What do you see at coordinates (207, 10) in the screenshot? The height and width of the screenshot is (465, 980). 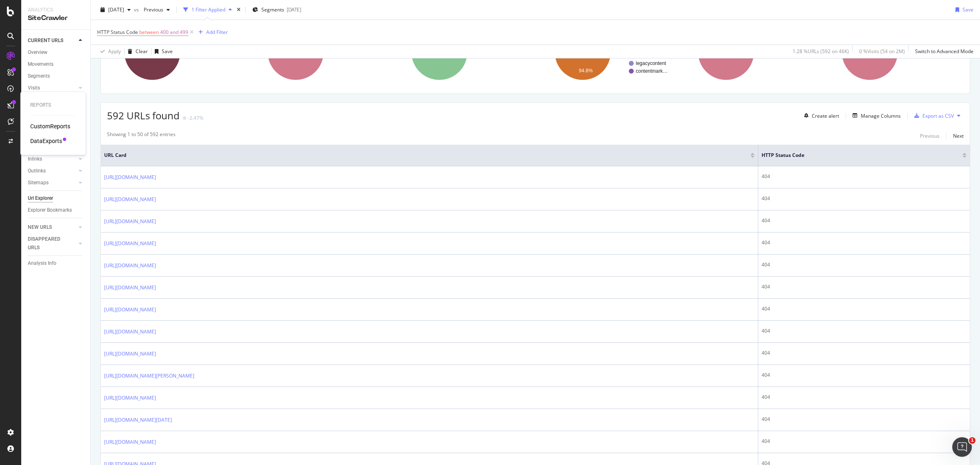 I see `button: 1 Filter Applied` at bounding box center [207, 10].